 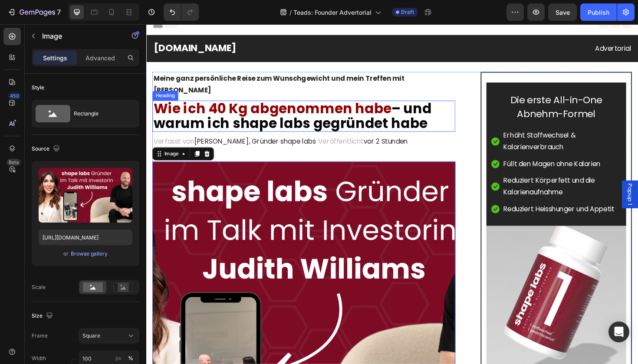 What do you see at coordinates (434, 287) in the screenshot?
I see `a: Image Title` at bounding box center [434, 287].